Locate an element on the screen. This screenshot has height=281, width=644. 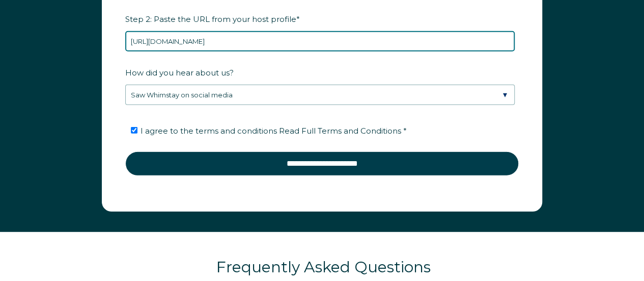
span: Frequently Asked Questions is located at coordinates (324, 266).